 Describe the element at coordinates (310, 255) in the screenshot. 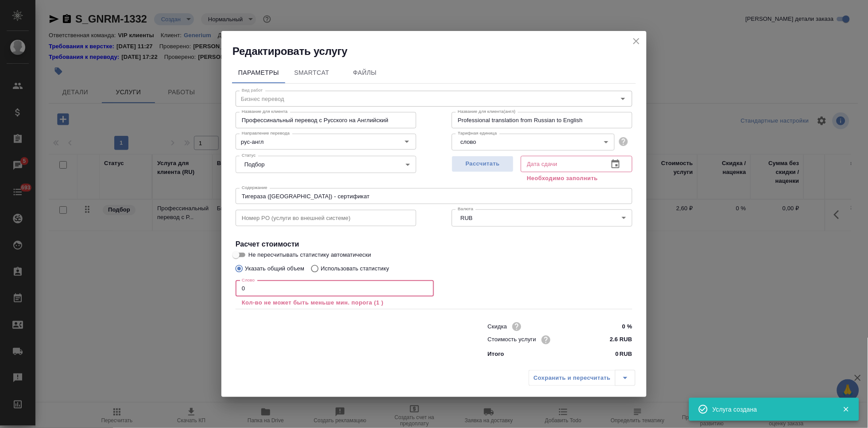

I see `span: Не пересчитывать статистику автоматически` at that location.